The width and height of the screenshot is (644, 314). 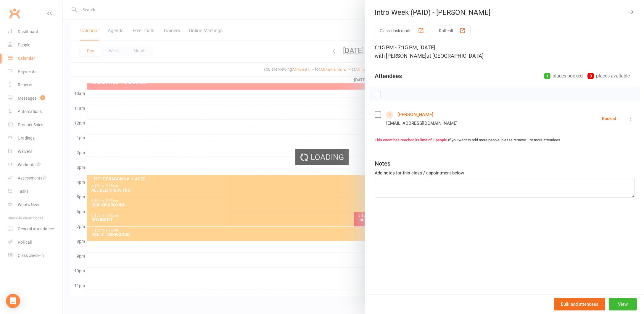 What do you see at coordinates (579, 304) in the screenshot?
I see `button: Bulk add attendees` at bounding box center [579, 304].